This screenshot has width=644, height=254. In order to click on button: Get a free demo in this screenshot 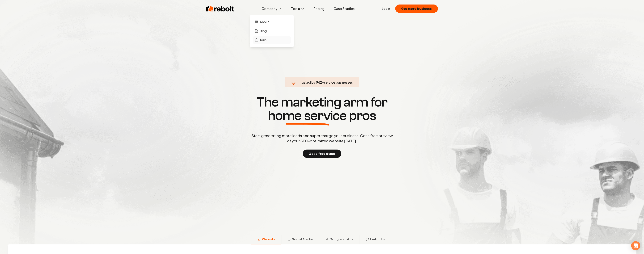, I will do `click(322, 154)`.